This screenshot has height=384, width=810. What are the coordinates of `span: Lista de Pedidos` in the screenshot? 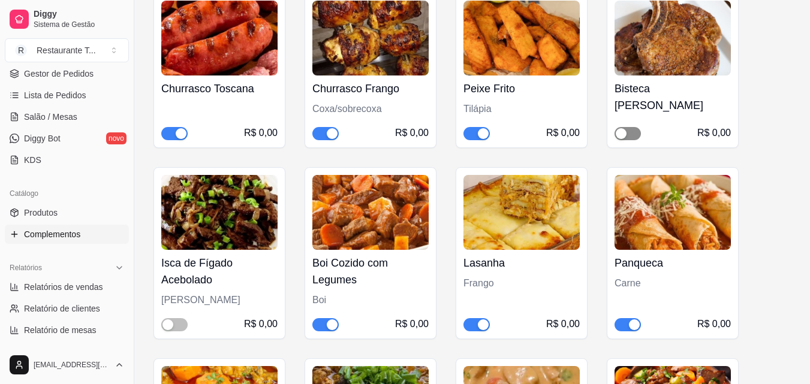 It's located at (55, 95).